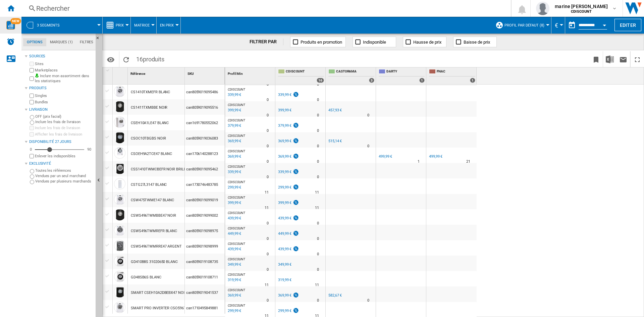 The height and width of the screenshot is (317, 644). Describe the element at coordinates (205, 215) in the screenshot. I see `div: can8059019099002` at that location.